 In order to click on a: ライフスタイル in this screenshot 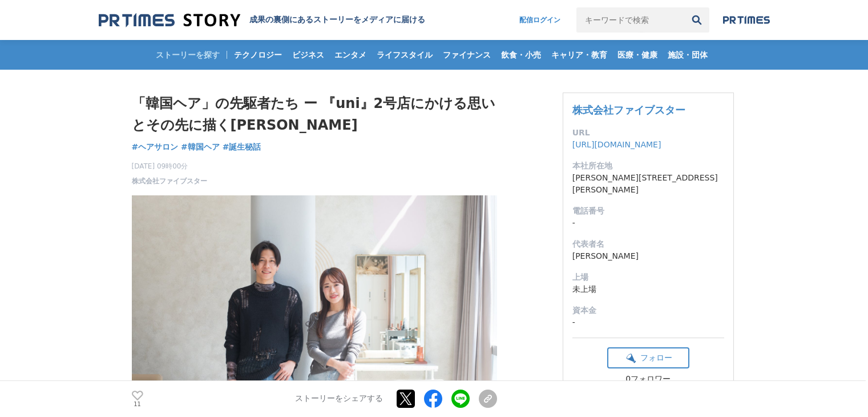, I will do `click(405, 55)`.